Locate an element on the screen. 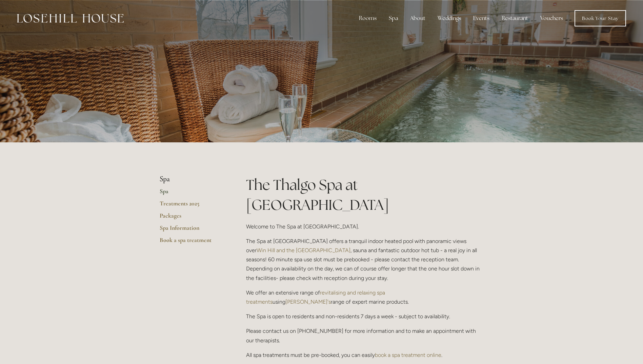  a: Book a spa treatment is located at coordinates (192, 242).